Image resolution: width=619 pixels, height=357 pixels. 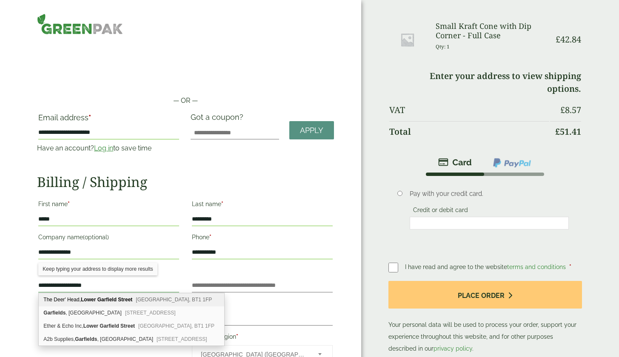 I want to click on img: Placeholder, so click(x=407, y=40).